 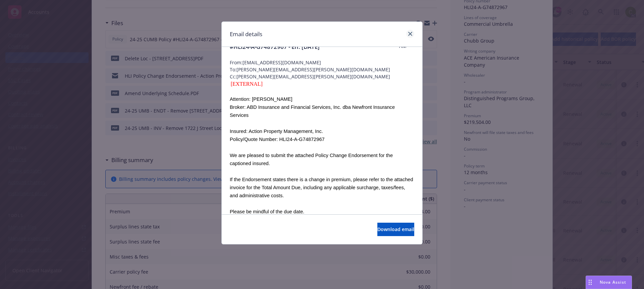 What do you see at coordinates (609, 283) in the screenshot?
I see `button: Nova Assist` at bounding box center [609, 283].